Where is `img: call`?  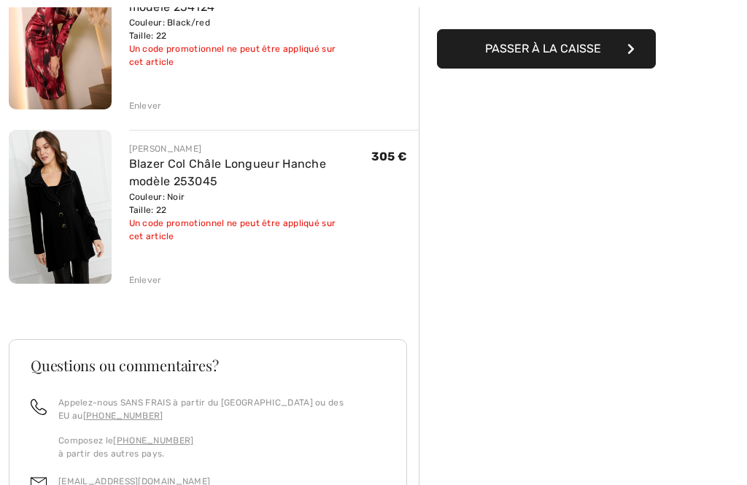
img: call is located at coordinates (39, 407).